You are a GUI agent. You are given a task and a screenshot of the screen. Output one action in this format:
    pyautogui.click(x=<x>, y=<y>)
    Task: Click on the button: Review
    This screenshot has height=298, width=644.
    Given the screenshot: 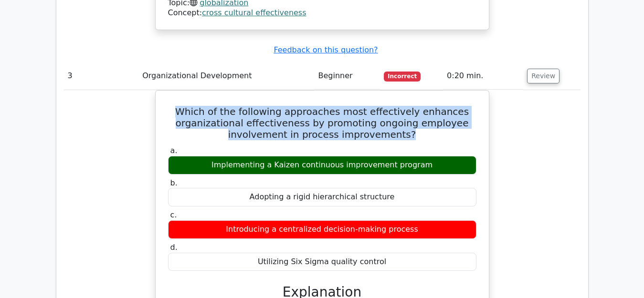 What is the action you would take?
    pyautogui.click(x=543, y=76)
    